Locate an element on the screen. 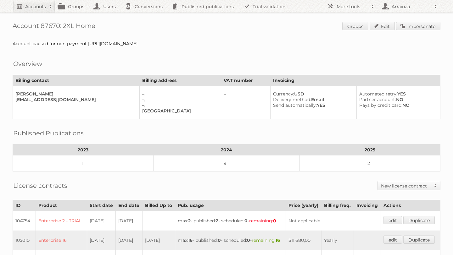  td: Not applicable. is located at coordinates (333, 221).